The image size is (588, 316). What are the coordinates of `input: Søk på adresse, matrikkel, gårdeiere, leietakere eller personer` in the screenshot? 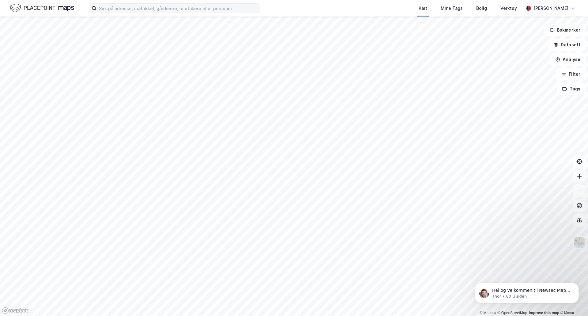 It's located at (178, 8).